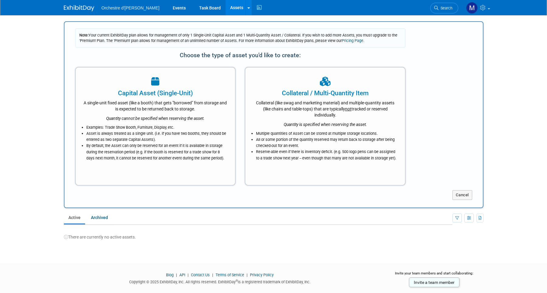 The image size is (547, 293). What do you see at coordinates (446, 8) in the screenshot?
I see `span: Search` at bounding box center [446, 8].